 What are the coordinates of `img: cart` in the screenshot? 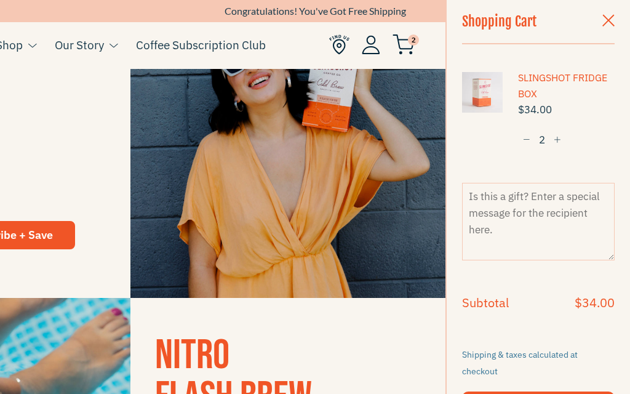 It's located at (404, 44).